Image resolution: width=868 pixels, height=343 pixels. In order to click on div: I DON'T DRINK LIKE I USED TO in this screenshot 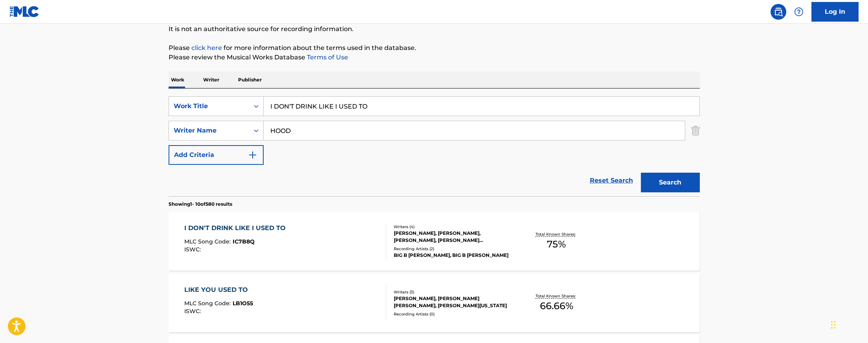, I will do `click(237, 228)`.